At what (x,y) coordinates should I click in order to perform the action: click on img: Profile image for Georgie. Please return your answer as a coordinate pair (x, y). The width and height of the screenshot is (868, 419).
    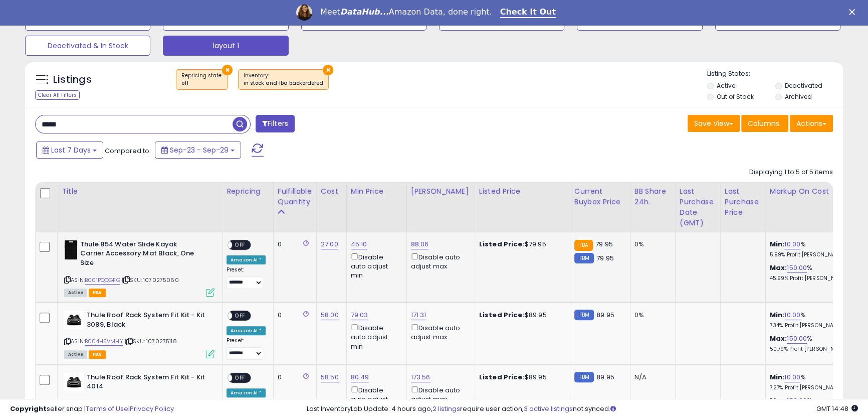
    Looking at the image, I should click on (304, 13).